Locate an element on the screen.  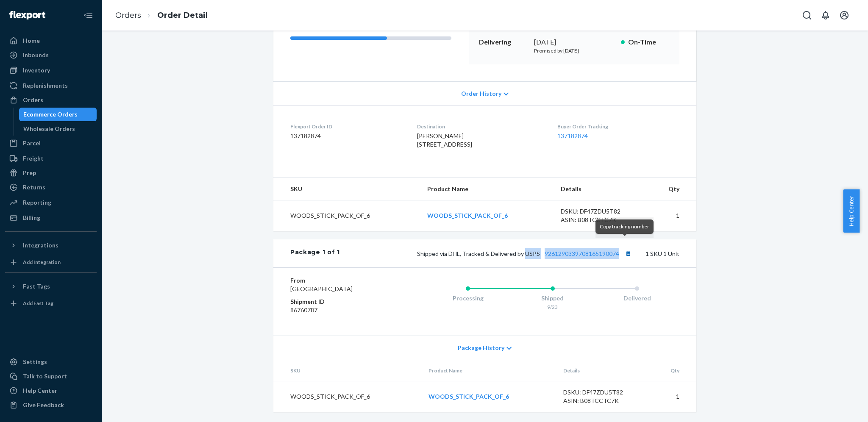
button: Give Feedback is located at coordinates (51, 405).